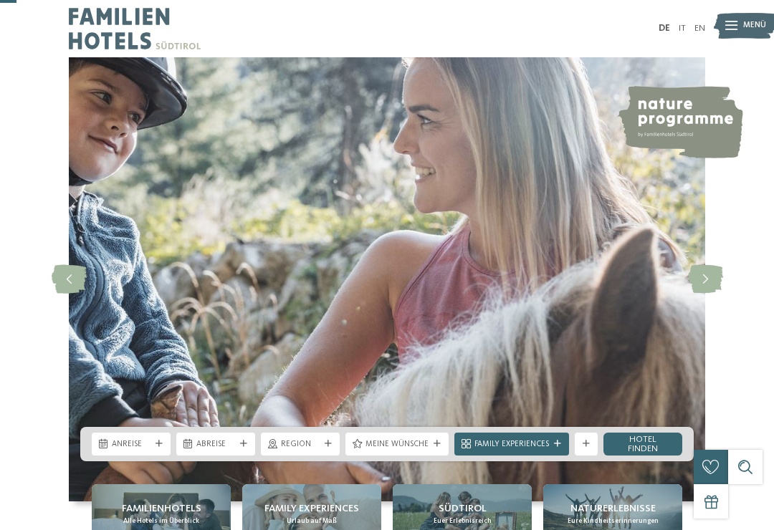 This screenshot has width=774, height=530. I want to click on span: Menü, so click(754, 26).